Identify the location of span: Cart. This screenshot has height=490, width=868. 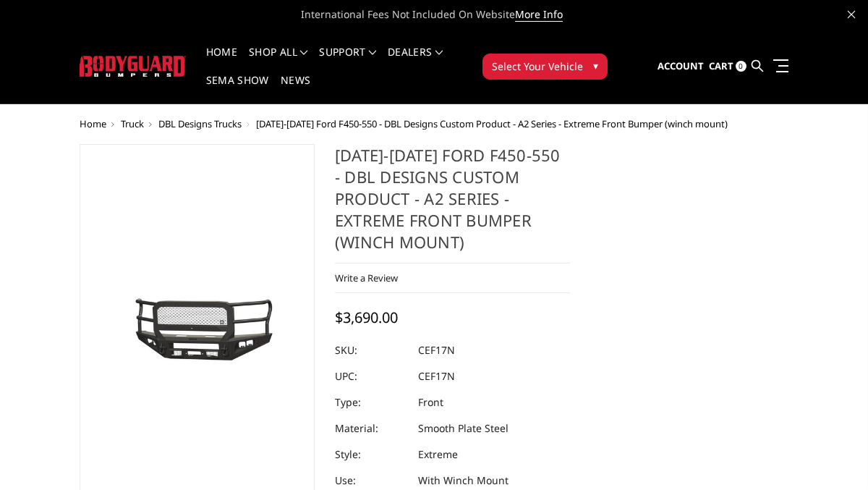
(722, 66).